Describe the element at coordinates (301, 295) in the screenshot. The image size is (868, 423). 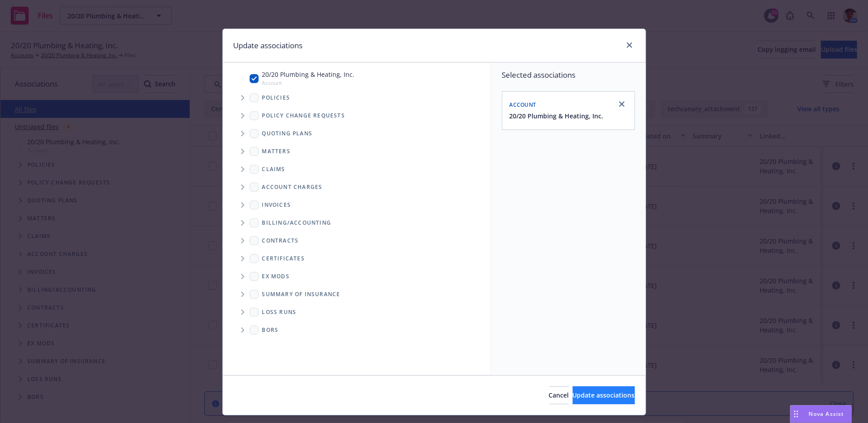
I see `span: Summary of insurance` at that location.